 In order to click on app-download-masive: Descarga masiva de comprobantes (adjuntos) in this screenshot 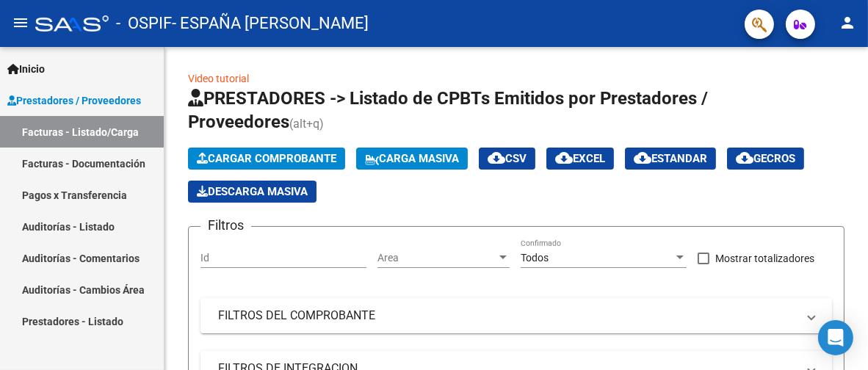, I will do `click(252, 191)`.